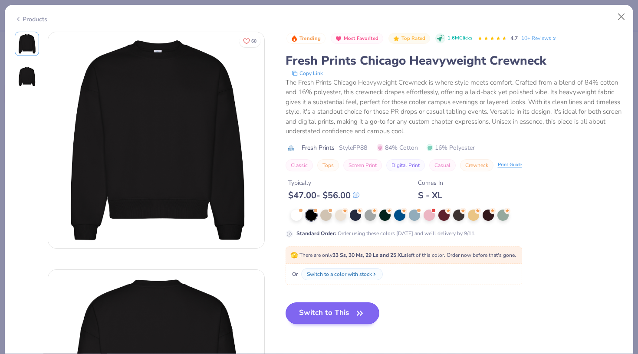  I want to click on span: There are only left of this color. Order now before that's gone., so click(403, 255).